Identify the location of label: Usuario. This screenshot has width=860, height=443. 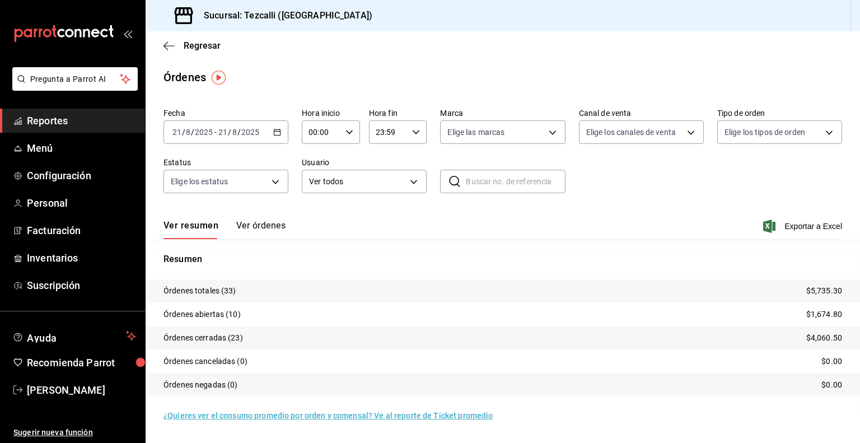
(364, 162).